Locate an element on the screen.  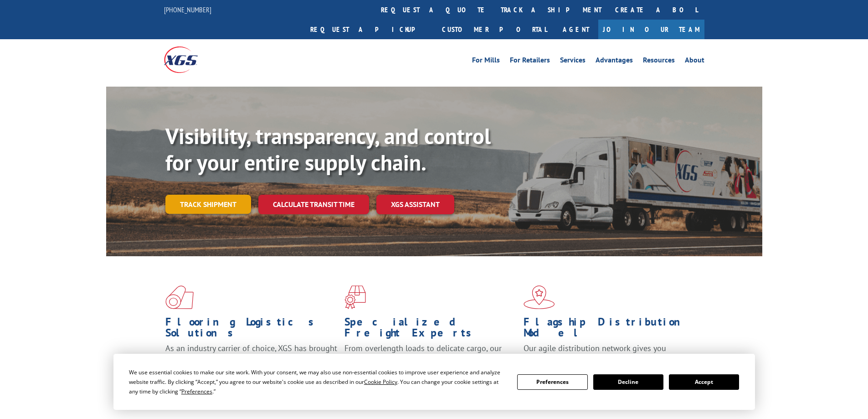
img: xgs-icon-total-supply-chain-intelligence-red is located at coordinates (180, 297).